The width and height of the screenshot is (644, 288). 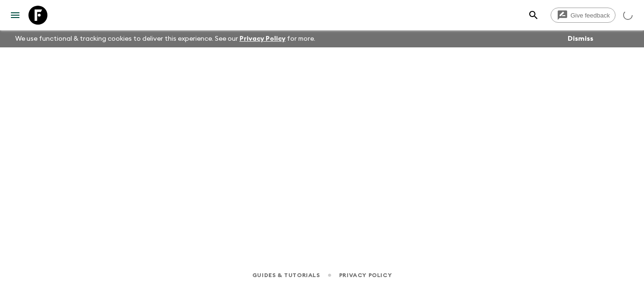 What do you see at coordinates (580, 39) in the screenshot?
I see `button: Dismiss` at bounding box center [580, 39].